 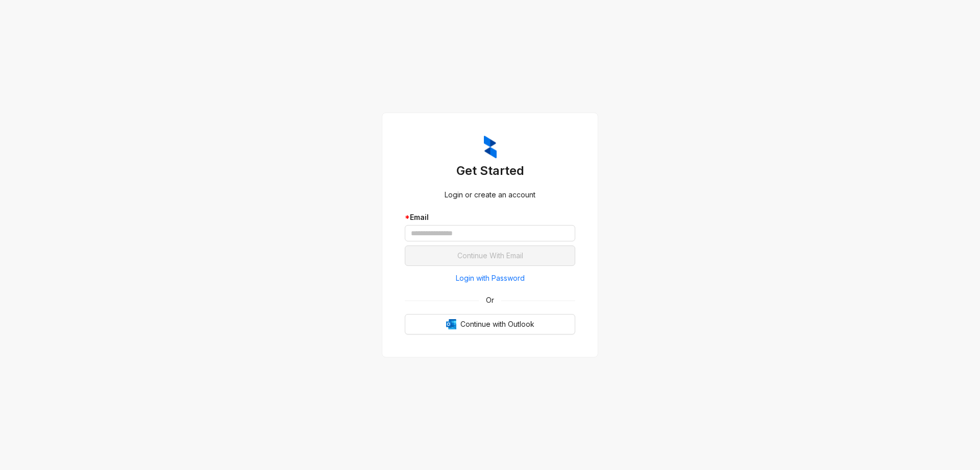 I want to click on span: Login with Password, so click(x=490, y=278).